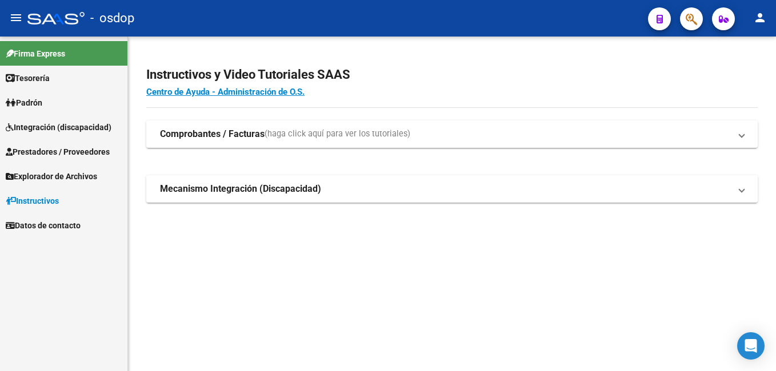  What do you see at coordinates (51, 176) in the screenshot?
I see `span: Explorador de Archivos` at bounding box center [51, 176].